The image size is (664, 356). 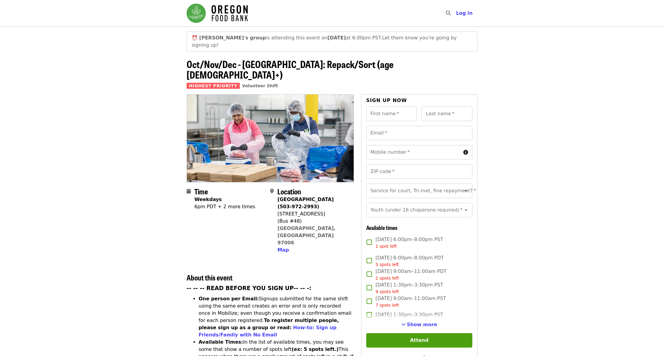 I want to click on strong: Available Times:, so click(x=221, y=341).